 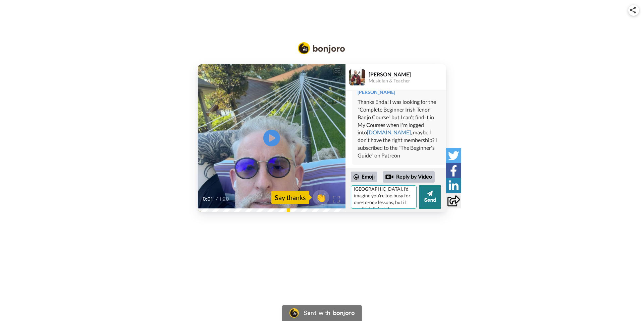 What do you see at coordinates (336, 199) in the screenshot?
I see `img: Full screen` at bounding box center [336, 199].